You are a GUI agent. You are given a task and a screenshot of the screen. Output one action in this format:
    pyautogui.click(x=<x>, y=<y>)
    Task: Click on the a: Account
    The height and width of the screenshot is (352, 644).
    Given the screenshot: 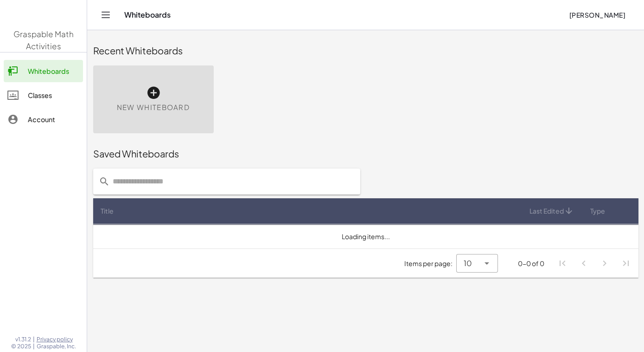 What is the action you would take?
    pyautogui.click(x=43, y=119)
    